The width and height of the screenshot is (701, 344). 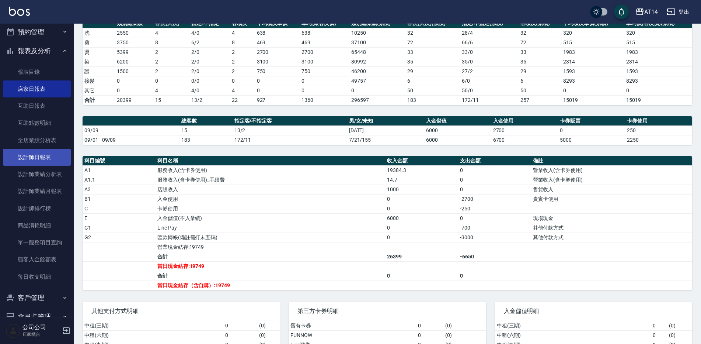 I want to click on td: -3000, so click(x=495, y=237).